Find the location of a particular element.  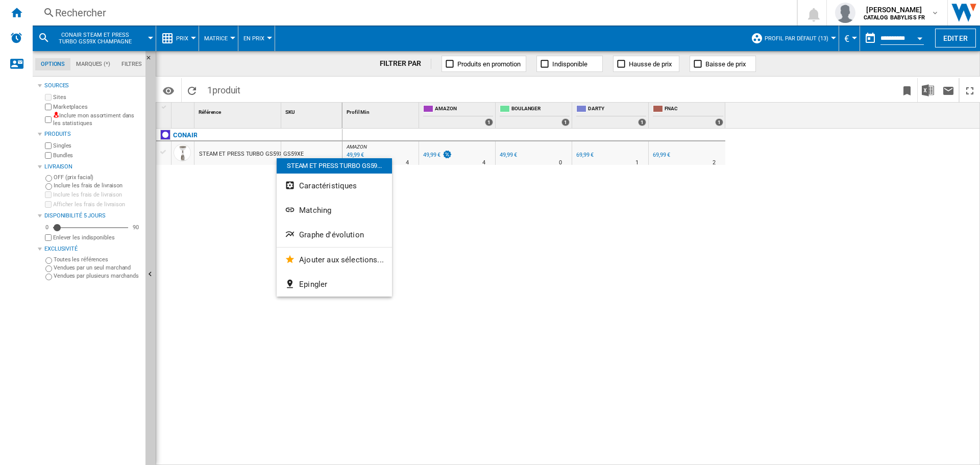

span: Matching is located at coordinates (315, 210).